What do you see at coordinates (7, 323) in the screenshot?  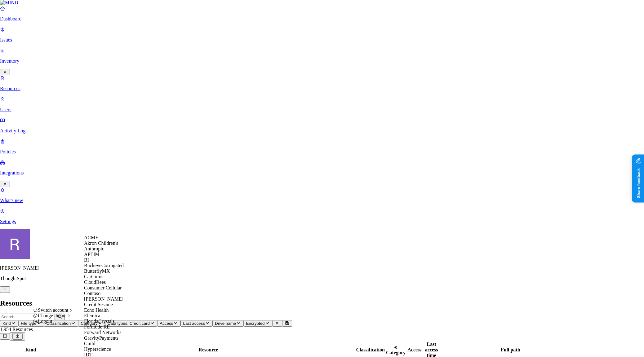 I see `span: Kind` at bounding box center [7, 323].